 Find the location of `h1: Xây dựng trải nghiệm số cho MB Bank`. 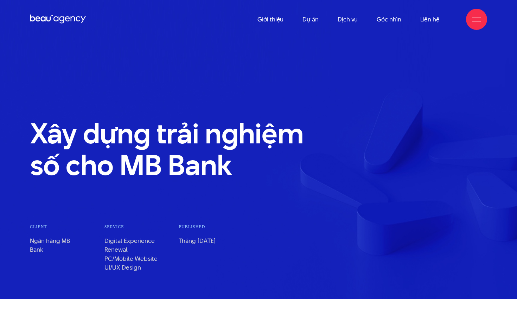

h1: Xây dựng trải nghiệm số cho MB Bank is located at coordinates (180, 149).